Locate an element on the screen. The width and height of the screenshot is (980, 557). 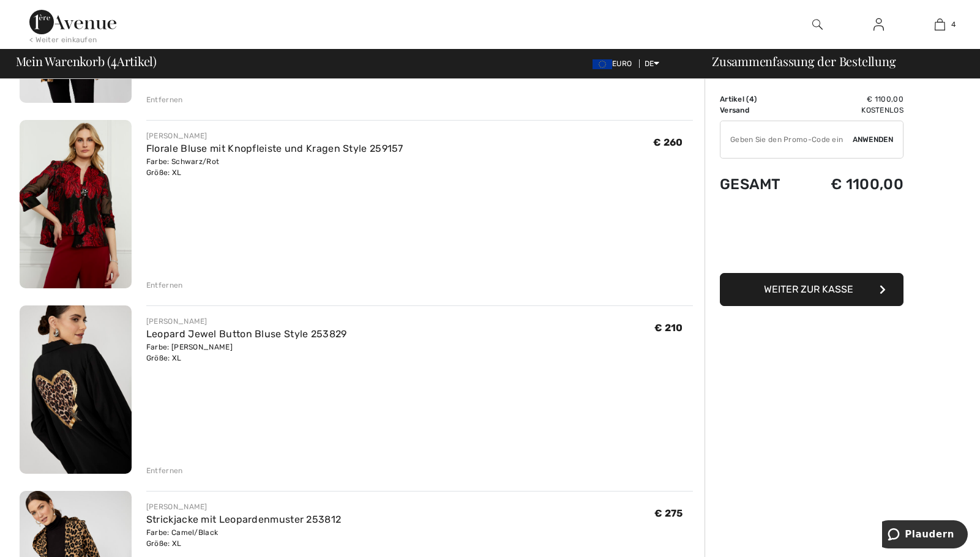
span: Weiter zur Kasse is located at coordinates (808, 289).